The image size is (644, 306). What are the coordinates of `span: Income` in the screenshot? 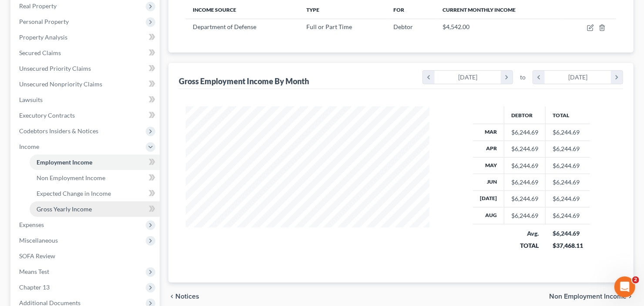 It's located at (29, 146).